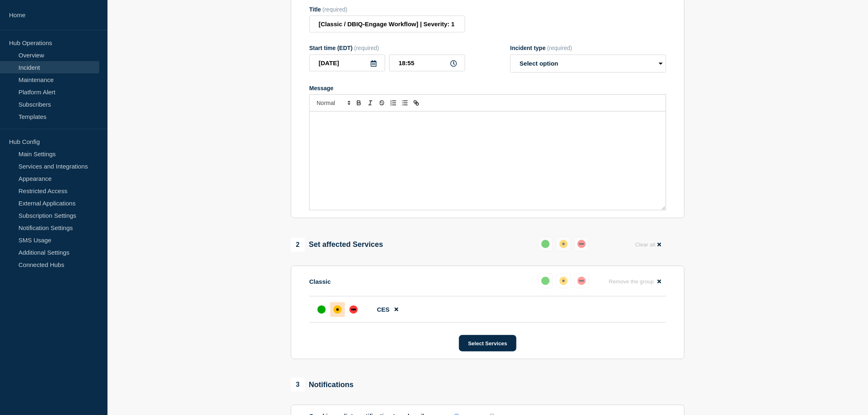 This screenshot has width=868, height=415. I want to click on button: Toggle bold text, so click(359, 103).